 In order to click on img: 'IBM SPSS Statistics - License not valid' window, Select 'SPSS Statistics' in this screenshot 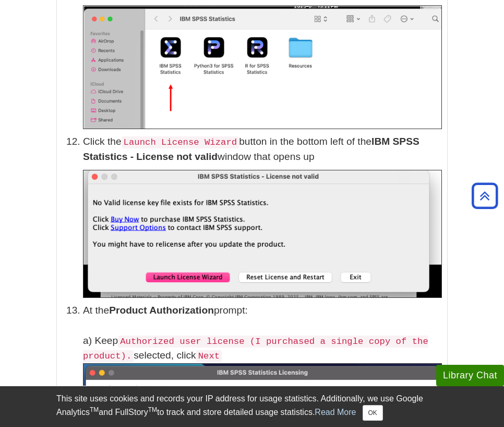, I will do `click(263, 67)`.